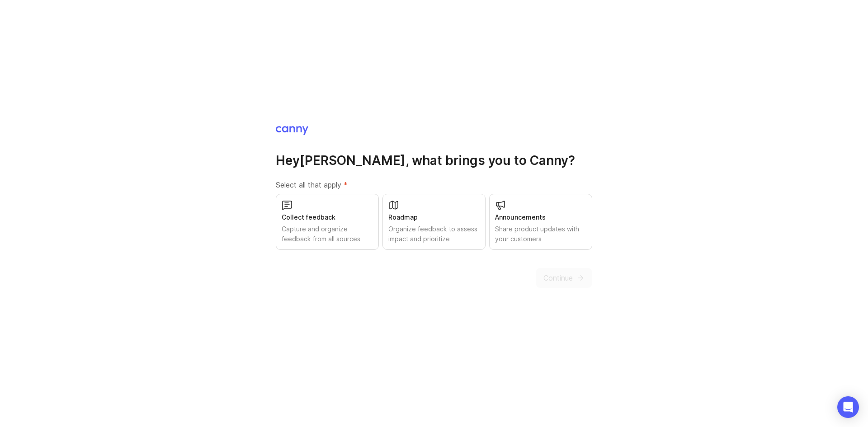 This screenshot has width=868, height=427. I want to click on label: Select all that apply, so click(434, 185).